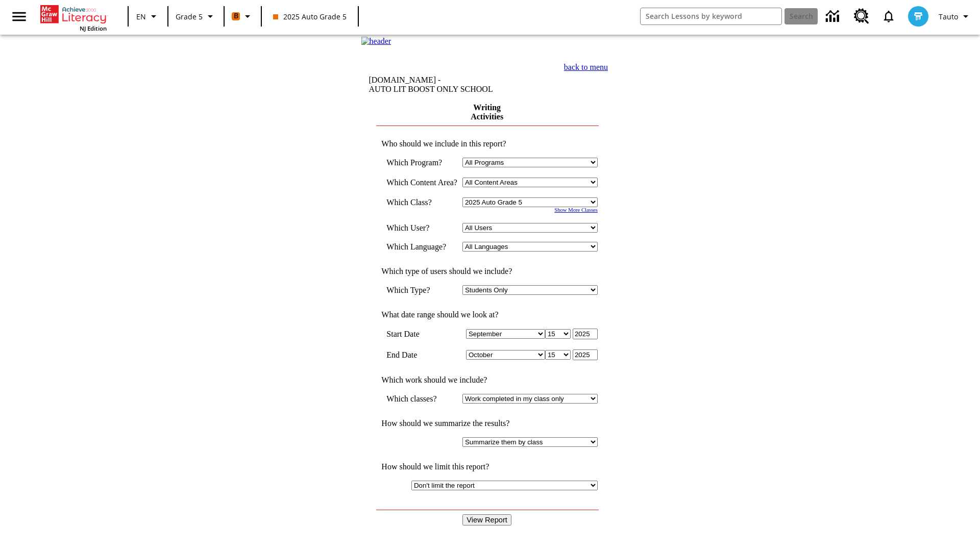 This screenshot has height=551, width=980. What do you see at coordinates (422, 334) in the screenshot?
I see `td: Start Date` at bounding box center [422, 334].